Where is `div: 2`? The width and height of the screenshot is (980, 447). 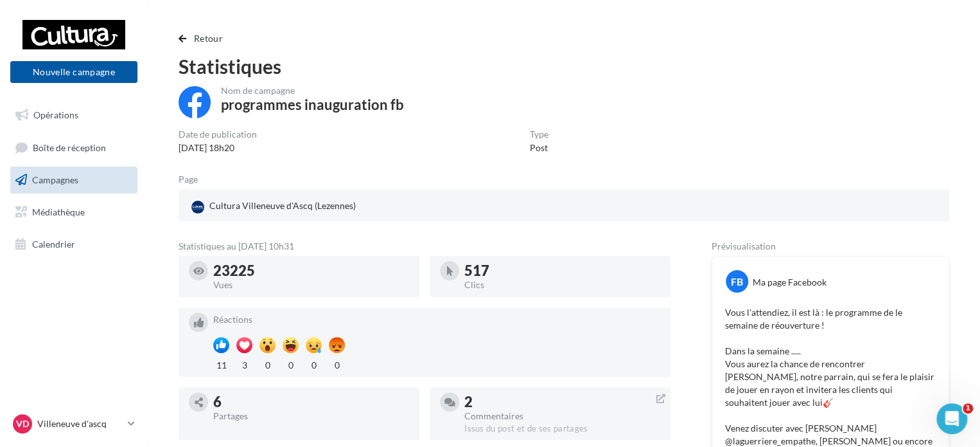
div: 2 is located at coordinates (562, 402).